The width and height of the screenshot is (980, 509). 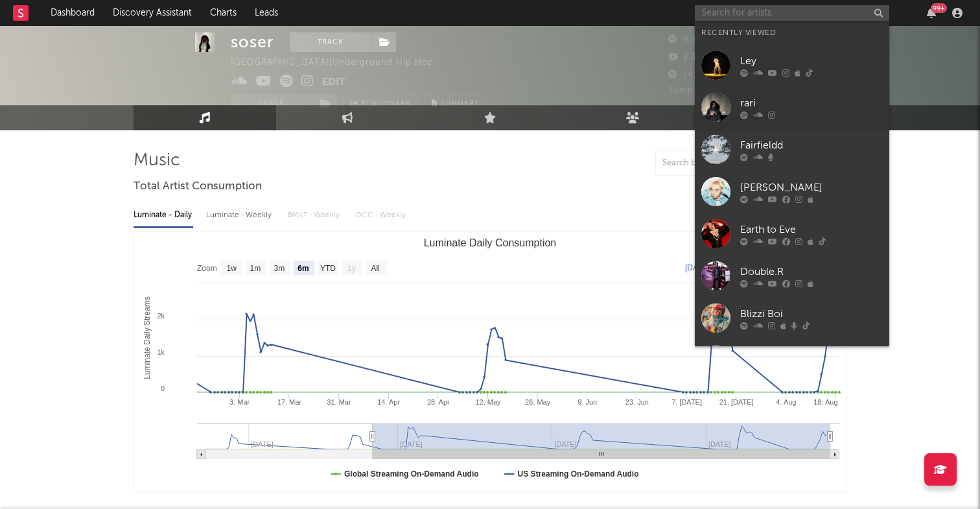 What do you see at coordinates (412, 474) in the screenshot?
I see `text: Global Streaming On-Demand Audio` at bounding box center [412, 474].